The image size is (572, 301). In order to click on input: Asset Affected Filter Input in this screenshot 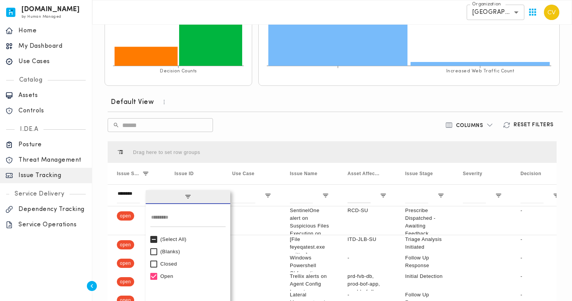, I will do `click(359, 195)`.